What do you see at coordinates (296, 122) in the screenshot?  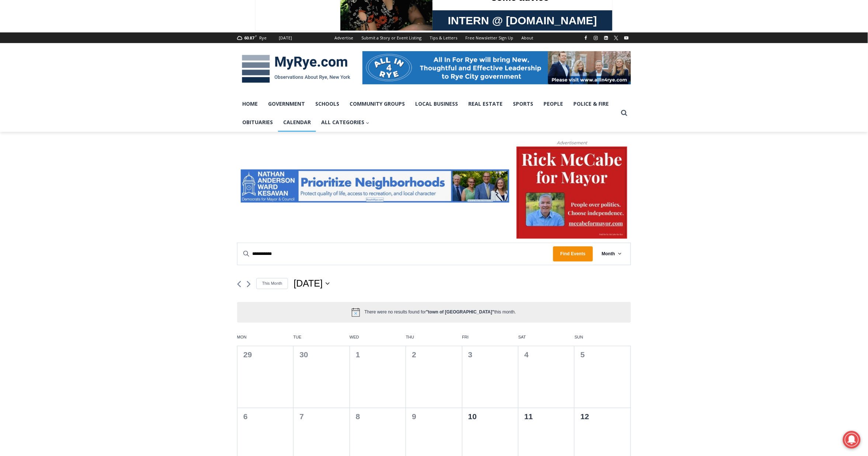 I see `a: Calendar` at bounding box center [296, 122].